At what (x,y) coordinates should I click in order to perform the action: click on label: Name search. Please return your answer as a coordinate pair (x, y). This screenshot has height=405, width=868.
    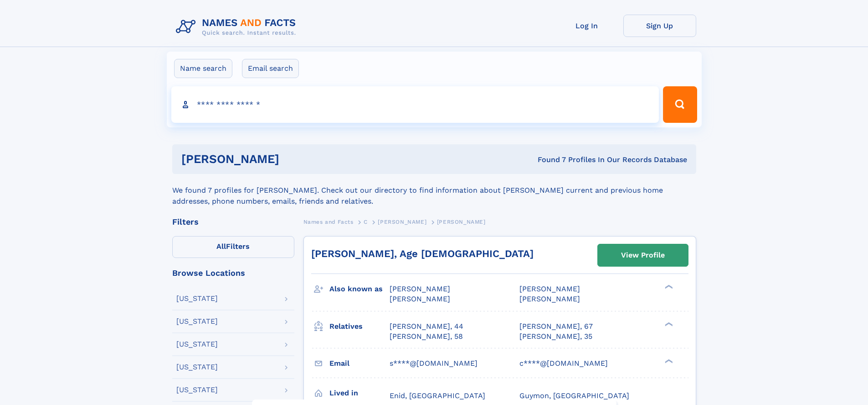
    Looking at the image, I should click on (204, 69).